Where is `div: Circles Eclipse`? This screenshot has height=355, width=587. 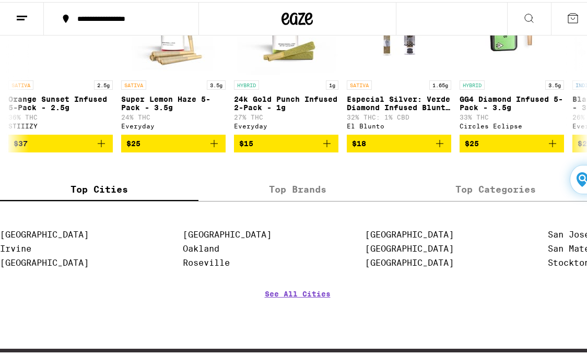 div: Circles Eclipse is located at coordinates (512, 124).